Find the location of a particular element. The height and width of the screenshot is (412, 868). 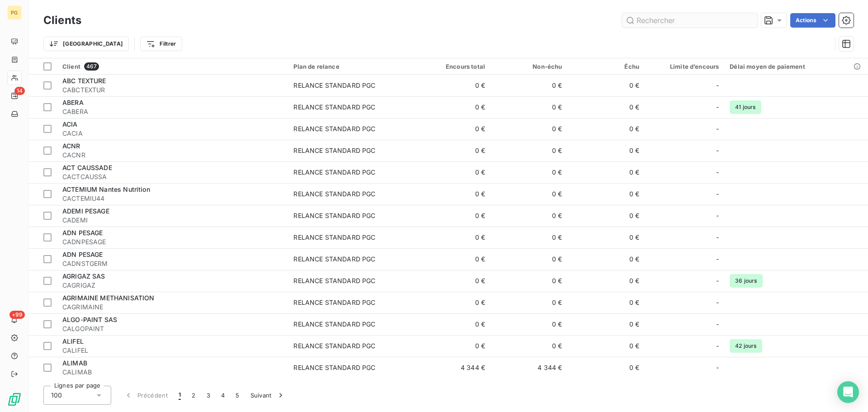

button: 3 is located at coordinates (208, 395).